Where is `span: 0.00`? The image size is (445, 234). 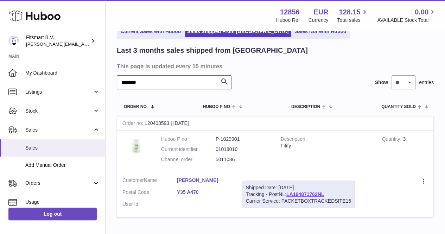 span: 0.00 is located at coordinates (421, 12).